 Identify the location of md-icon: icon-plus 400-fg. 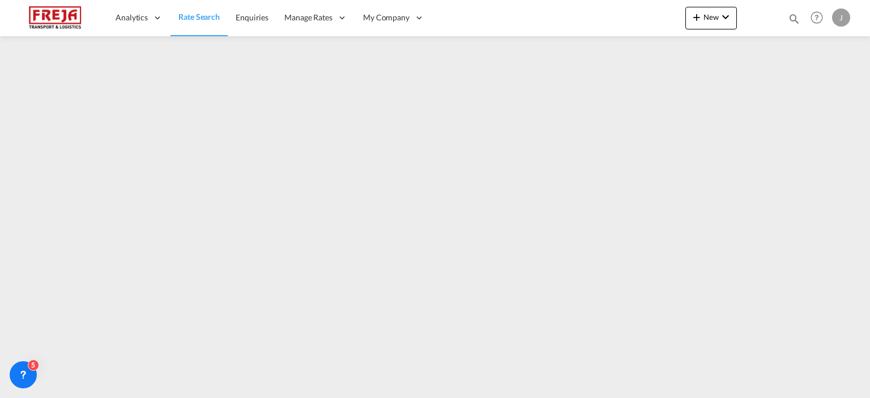
(697, 17).